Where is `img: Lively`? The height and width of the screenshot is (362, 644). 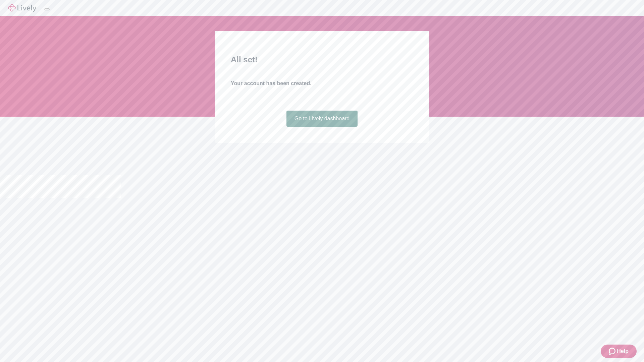
img: Lively is located at coordinates (22, 8).